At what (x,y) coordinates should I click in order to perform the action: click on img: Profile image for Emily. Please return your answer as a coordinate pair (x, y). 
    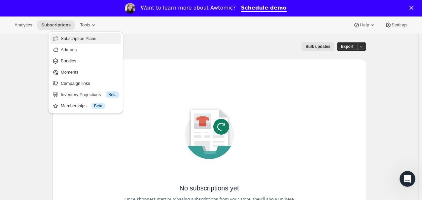
    Looking at the image, I should click on (130, 8).